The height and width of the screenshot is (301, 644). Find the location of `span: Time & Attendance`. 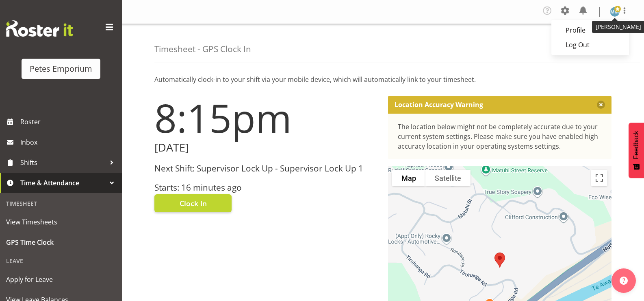

span: Time & Attendance is located at coordinates (63, 183).